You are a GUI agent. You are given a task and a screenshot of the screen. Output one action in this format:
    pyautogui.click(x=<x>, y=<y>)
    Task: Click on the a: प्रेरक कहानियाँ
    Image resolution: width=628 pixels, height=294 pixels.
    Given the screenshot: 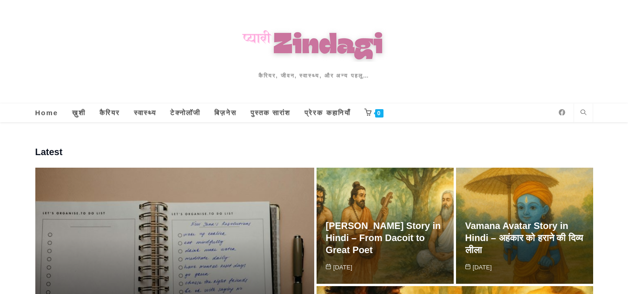 What is the action you would take?
    pyautogui.click(x=327, y=113)
    